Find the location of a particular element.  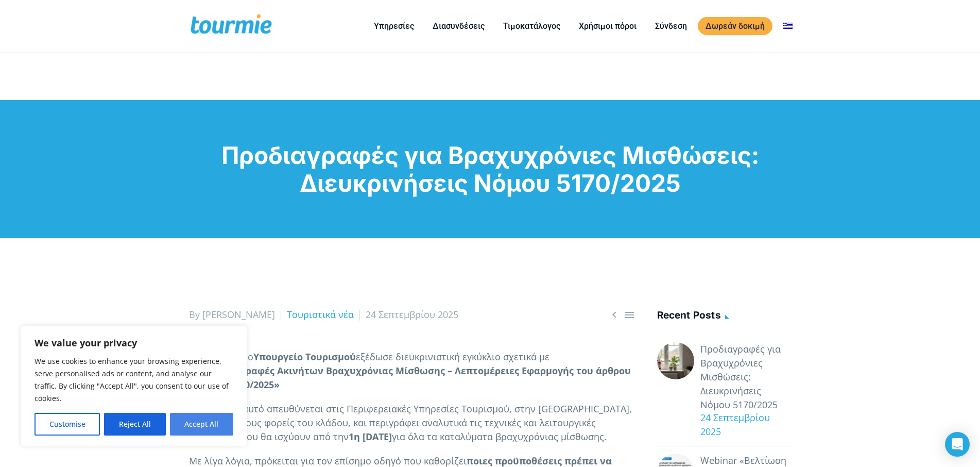

button: Reject All is located at coordinates (135, 424).